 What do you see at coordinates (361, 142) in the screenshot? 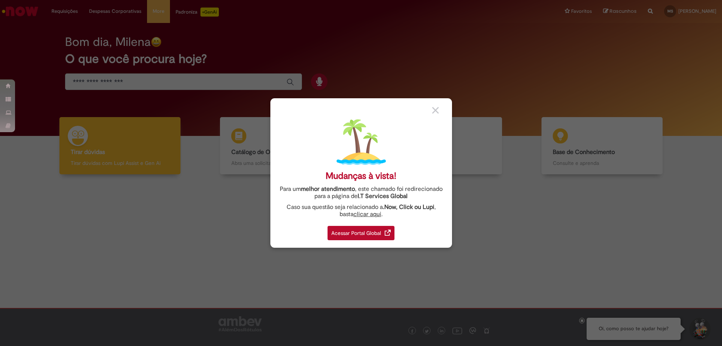
I see `img: island.png` at bounding box center [361, 142].